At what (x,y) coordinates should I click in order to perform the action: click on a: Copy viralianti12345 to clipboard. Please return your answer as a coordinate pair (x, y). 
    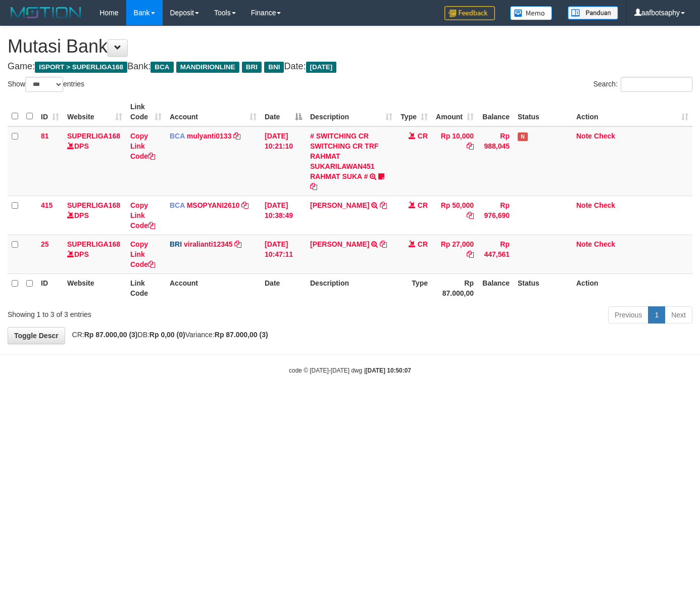
    Looking at the image, I should click on (238, 244).